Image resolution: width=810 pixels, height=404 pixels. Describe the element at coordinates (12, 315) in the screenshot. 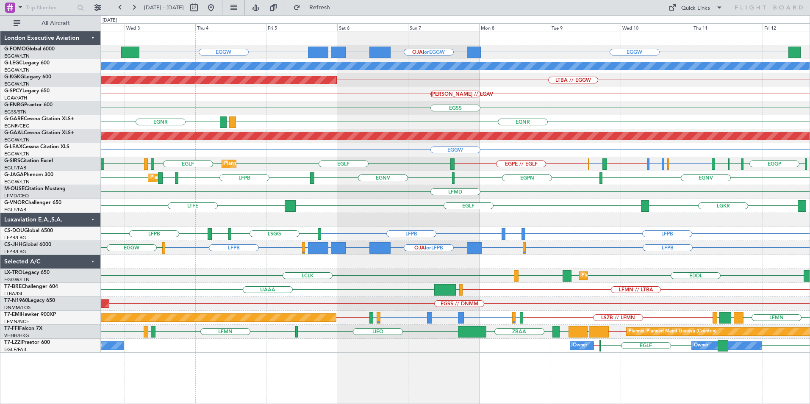

I see `span: T7-EMI` at that location.